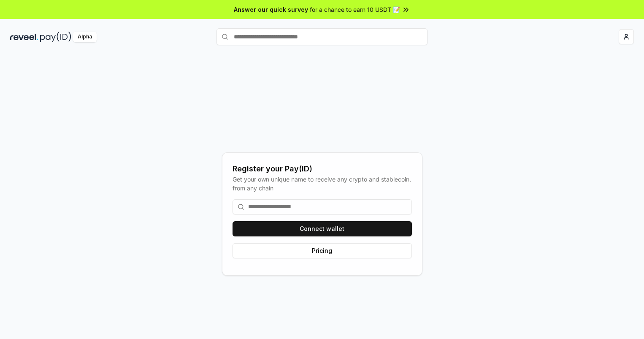 The width and height of the screenshot is (644, 339). What do you see at coordinates (355, 9) in the screenshot?
I see `span: for a chance to earn 10 USDT 📝` at bounding box center [355, 9].